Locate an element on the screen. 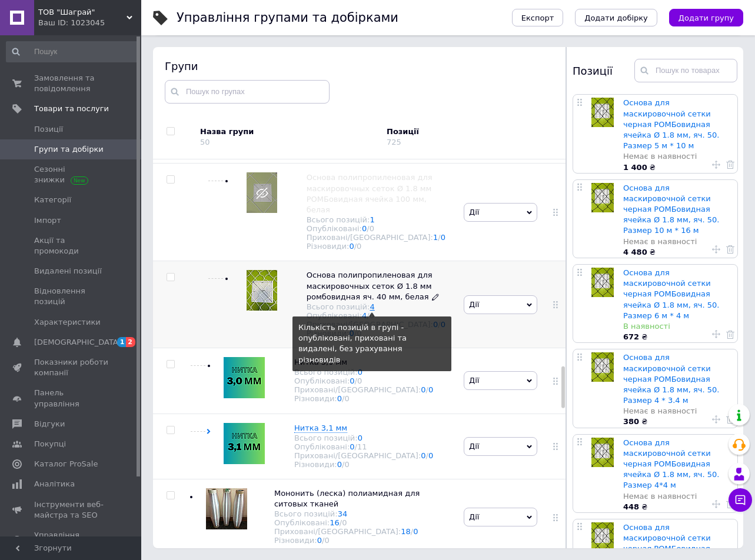 The image size is (755, 560). a: Основа для маскировочной сетки черная РОМБовидная ячейка Ø 1.8 мм, яч. 50. Размер 4*4 м is located at coordinates (671, 464).